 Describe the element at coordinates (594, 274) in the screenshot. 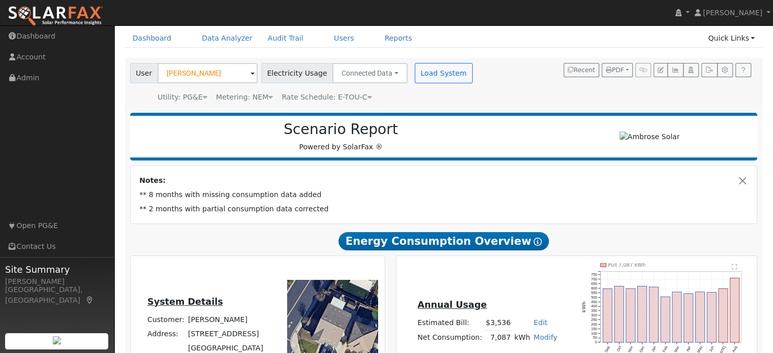

I see `text: 750` at that location.